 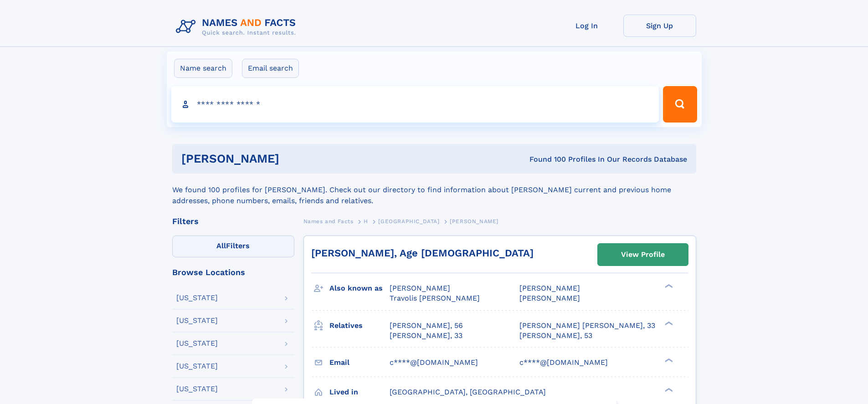 I want to click on div: Browse Locations, so click(x=233, y=272).